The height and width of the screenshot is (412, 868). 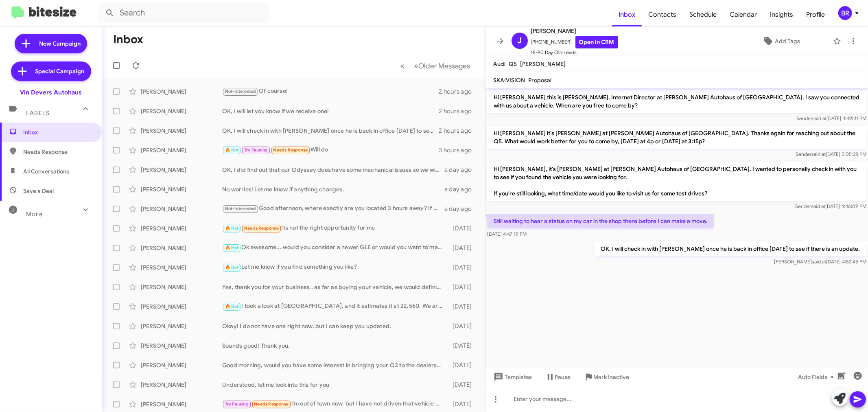 I want to click on span: New Campaign, so click(x=60, y=44).